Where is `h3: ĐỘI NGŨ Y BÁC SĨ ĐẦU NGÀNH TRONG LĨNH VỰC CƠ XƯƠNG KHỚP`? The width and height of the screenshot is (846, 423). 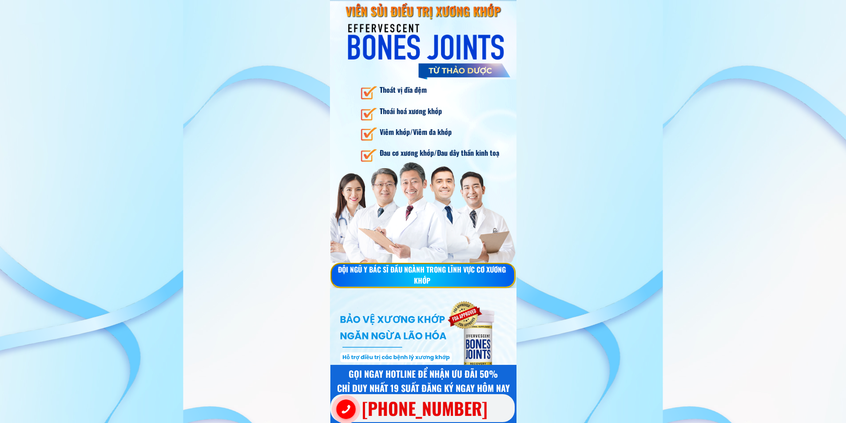
h3: ĐỘI NGŨ Y BÁC SĨ ĐẦU NGÀNH TRONG LĨNH VỰC CƠ XƯƠNG KHỚP is located at coordinates (422, 275).